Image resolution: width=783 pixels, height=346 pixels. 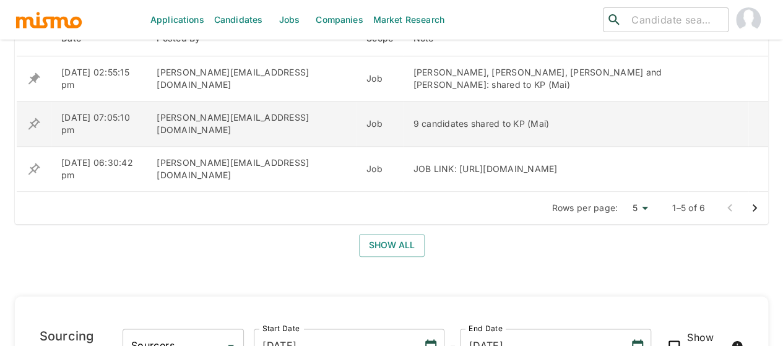 I want to click on p: Rows per page:, so click(x=585, y=208).